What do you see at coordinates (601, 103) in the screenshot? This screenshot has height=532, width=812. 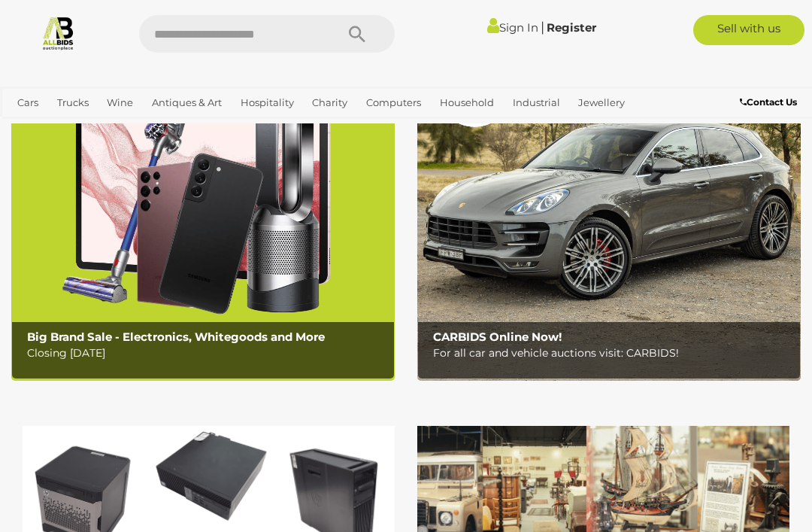 I see `a: Jewellery` at bounding box center [601, 103].